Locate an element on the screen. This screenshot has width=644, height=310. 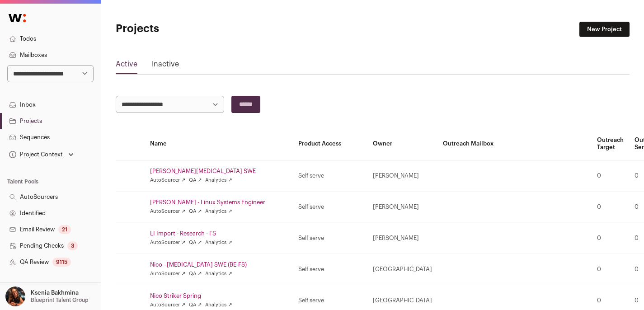
p: Blueprint Talent Group is located at coordinates (60, 300).